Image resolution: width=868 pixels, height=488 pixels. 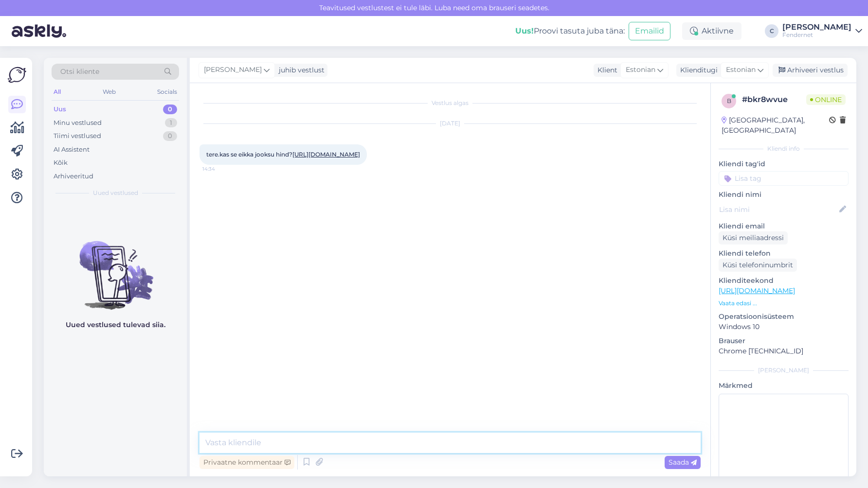 What do you see at coordinates (728, 101) in the screenshot?
I see `span: b` at bounding box center [728, 101].